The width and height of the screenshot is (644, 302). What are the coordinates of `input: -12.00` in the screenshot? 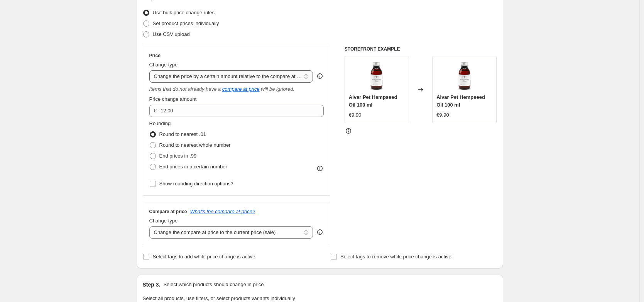 It's located at (236, 111).